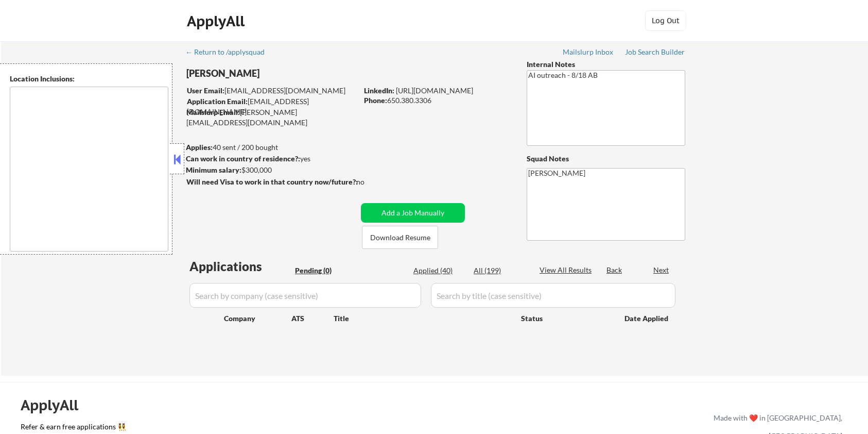 The image size is (868, 434). Describe the element at coordinates (271, 148) in the screenshot. I see `div: 40 sent / 200 bought` at that location.